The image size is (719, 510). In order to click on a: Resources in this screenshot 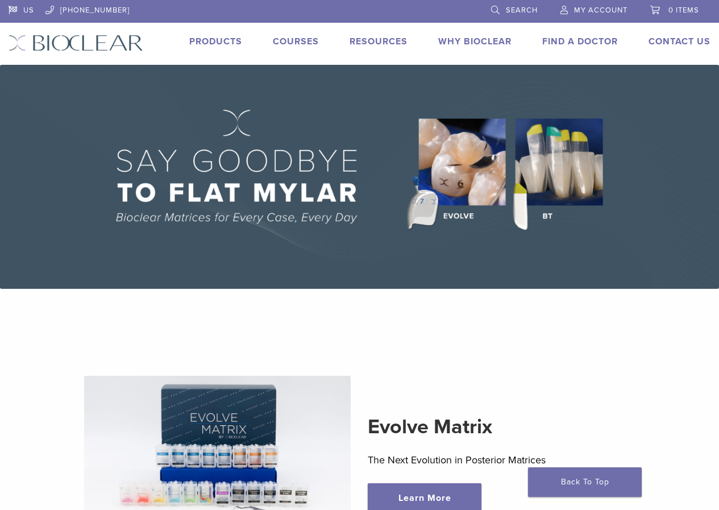, I will do `click(378, 41)`.